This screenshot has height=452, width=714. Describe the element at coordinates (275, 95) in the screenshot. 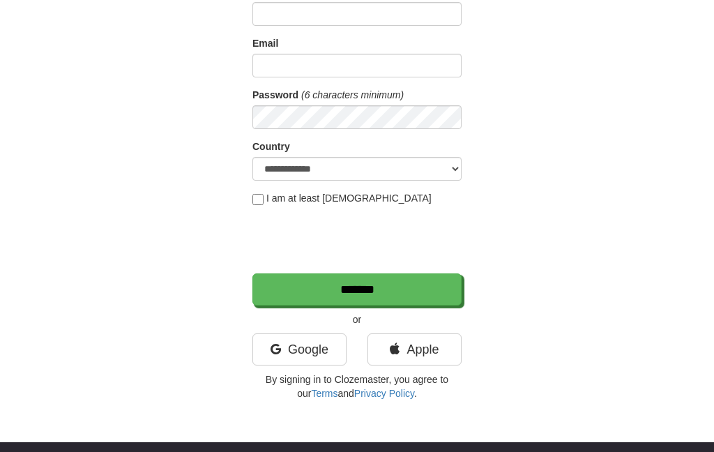

I see `label: Password` at that location.